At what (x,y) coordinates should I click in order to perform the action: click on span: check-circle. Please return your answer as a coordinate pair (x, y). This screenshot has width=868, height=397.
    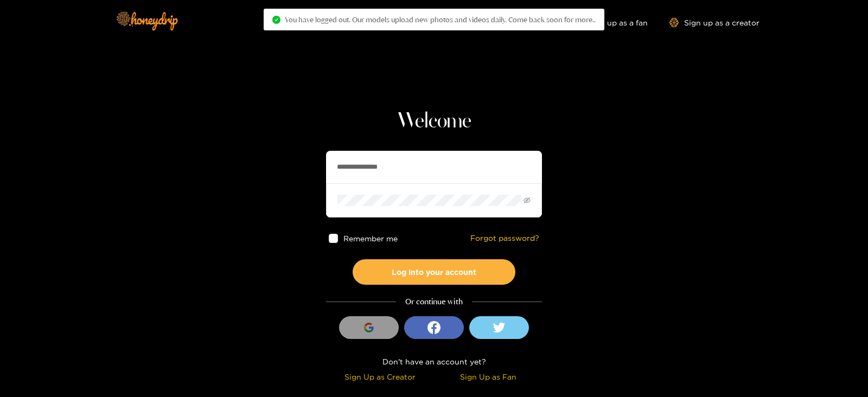
    Looking at the image, I should click on (276, 20).